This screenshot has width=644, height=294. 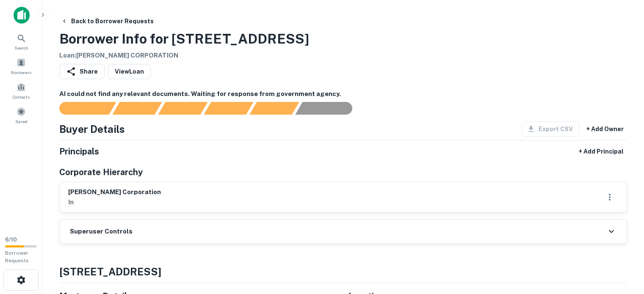 I want to click on h4: Buyer Details, so click(x=92, y=129).